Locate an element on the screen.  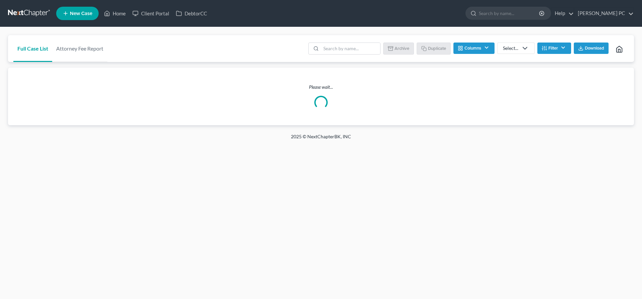
div: 2025 © NextChapterBK, INC is located at coordinates (321, 139).